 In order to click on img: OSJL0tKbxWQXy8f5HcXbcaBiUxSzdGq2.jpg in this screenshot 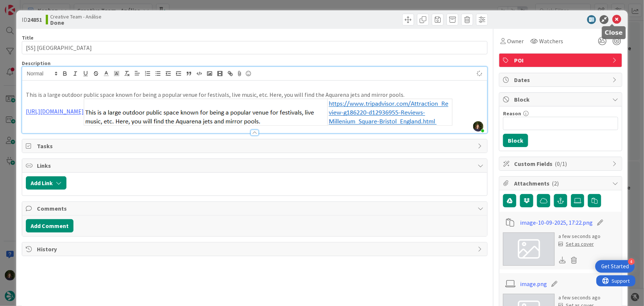, I will do `click(478, 127)`.